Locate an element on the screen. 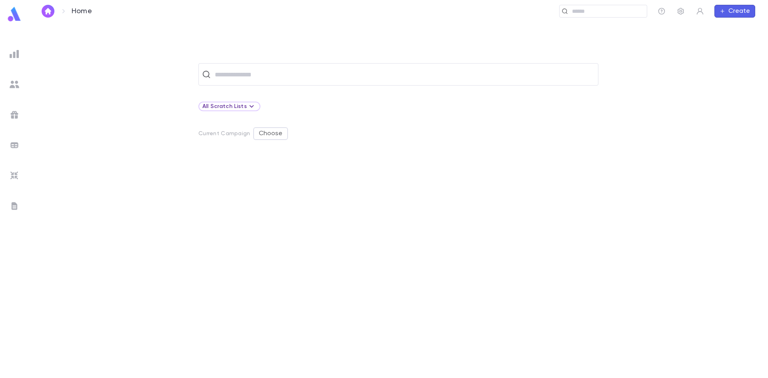 The height and width of the screenshot is (378, 768). img: imports_grey.530a8a0e642e233f2baf0ef88e8c9fcb.svg is located at coordinates (14, 176).